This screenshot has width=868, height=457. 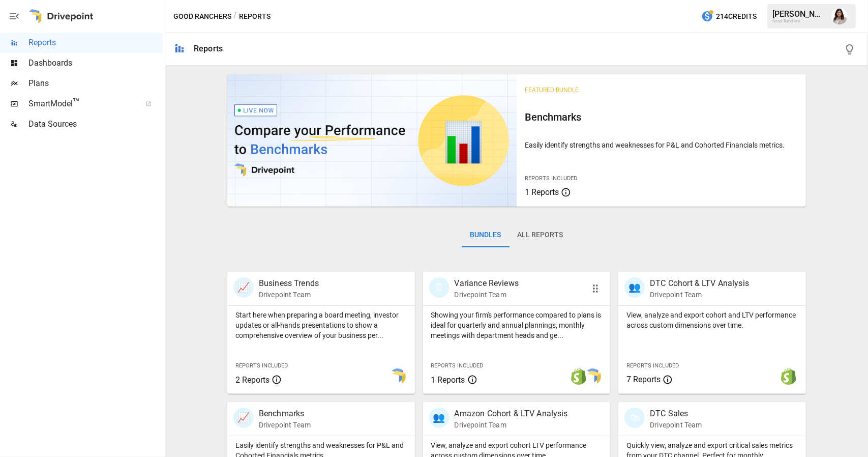 What do you see at coordinates (840, 16) in the screenshot?
I see `div: Anu Grover` at bounding box center [840, 16].